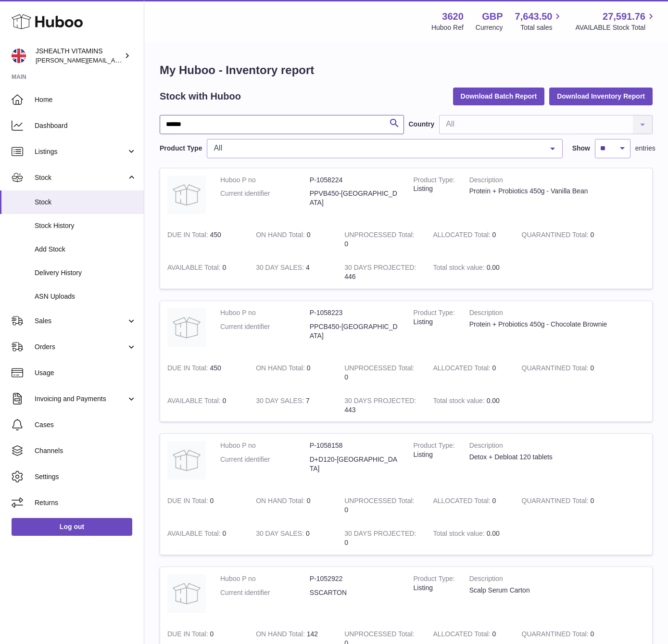 This screenshot has height=644, width=668. What do you see at coordinates (85, 477) in the screenshot?
I see `span: Settings` at bounding box center [85, 477].